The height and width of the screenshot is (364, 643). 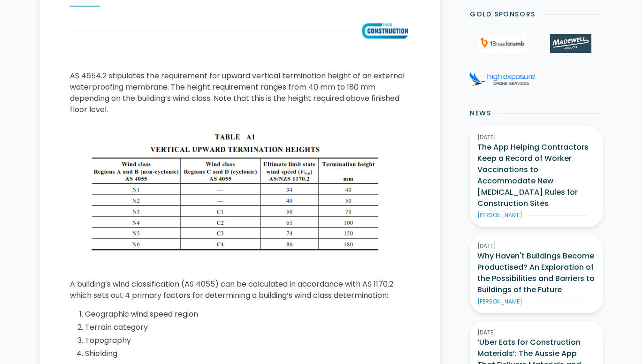 What do you see at coordinates (385, 31) in the screenshot?
I see `img: What is the Australian Standard requirement for vertical termination height of external waterproo...` at bounding box center [385, 31].